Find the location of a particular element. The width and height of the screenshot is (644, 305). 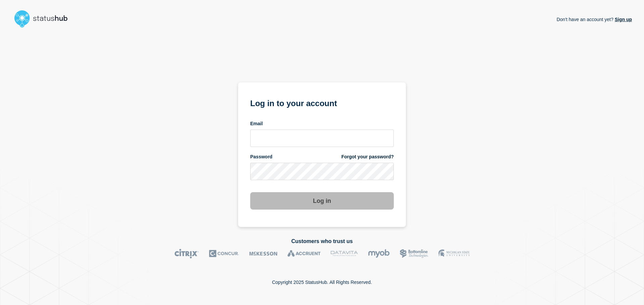

img: Concur logo is located at coordinates (224, 253).